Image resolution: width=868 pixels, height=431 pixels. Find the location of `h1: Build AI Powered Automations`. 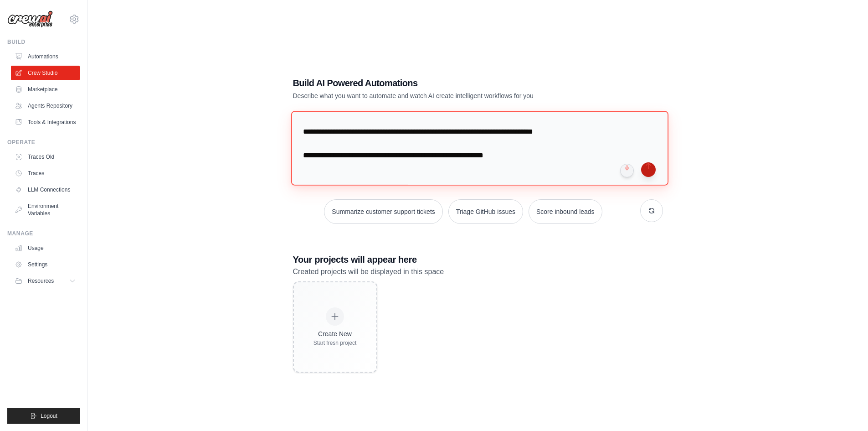

h1: Build AI Powered Automations is located at coordinates (446, 83).